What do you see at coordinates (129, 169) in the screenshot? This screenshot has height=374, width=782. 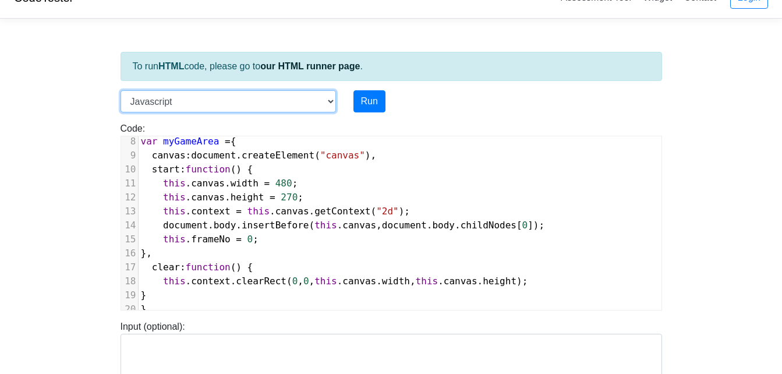 I see `div: 10` at bounding box center [129, 169].